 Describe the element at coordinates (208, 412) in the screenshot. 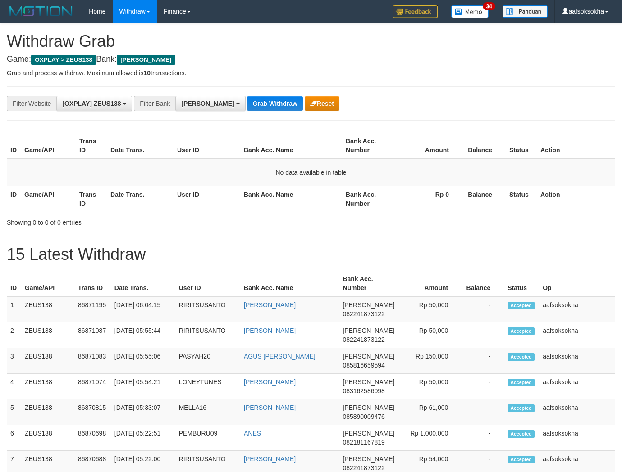

I see `td: MELLA16` at that location.